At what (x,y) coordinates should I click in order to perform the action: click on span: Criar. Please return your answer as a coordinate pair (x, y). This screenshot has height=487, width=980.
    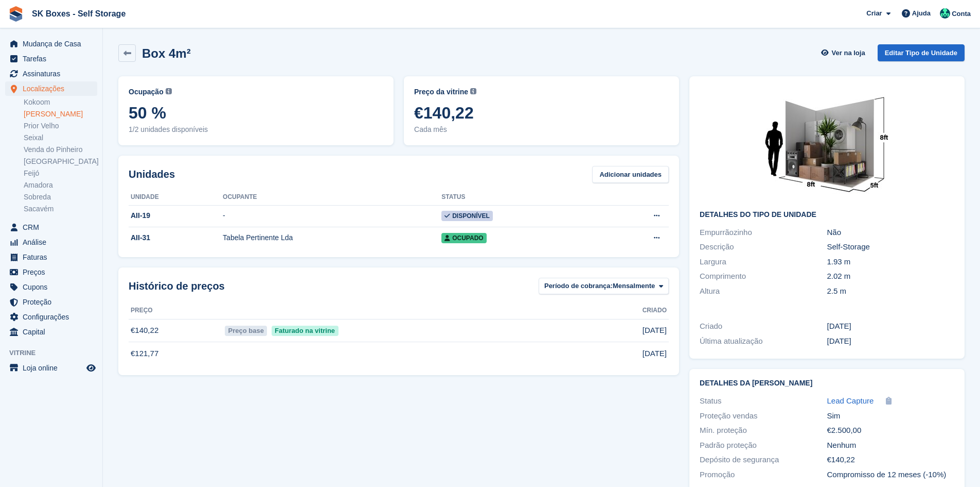
    Looking at the image, I should click on (874, 13).